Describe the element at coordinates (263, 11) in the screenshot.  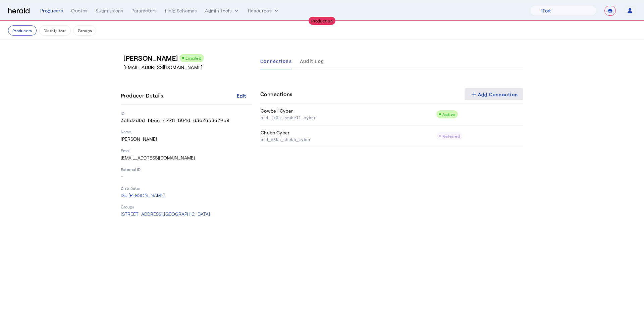
I see `button: Resources dropdown menu` at that location.